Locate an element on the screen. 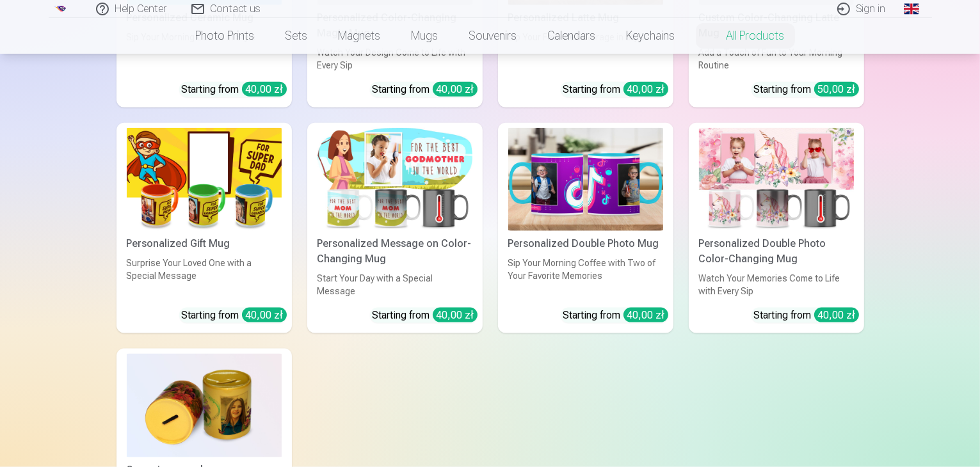  a: Personalized Double Photo Color-Changing MugPersonalized Double Photo Color-Changing MugWatch You... is located at coordinates (777, 228).